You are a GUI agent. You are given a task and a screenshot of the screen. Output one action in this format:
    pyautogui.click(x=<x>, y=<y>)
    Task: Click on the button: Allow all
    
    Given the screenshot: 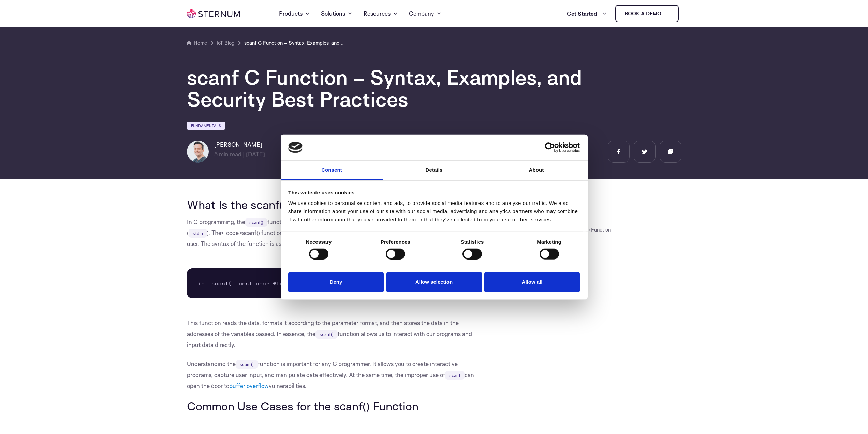 What is the action you would take?
    pyautogui.click(x=532, y=282)
    